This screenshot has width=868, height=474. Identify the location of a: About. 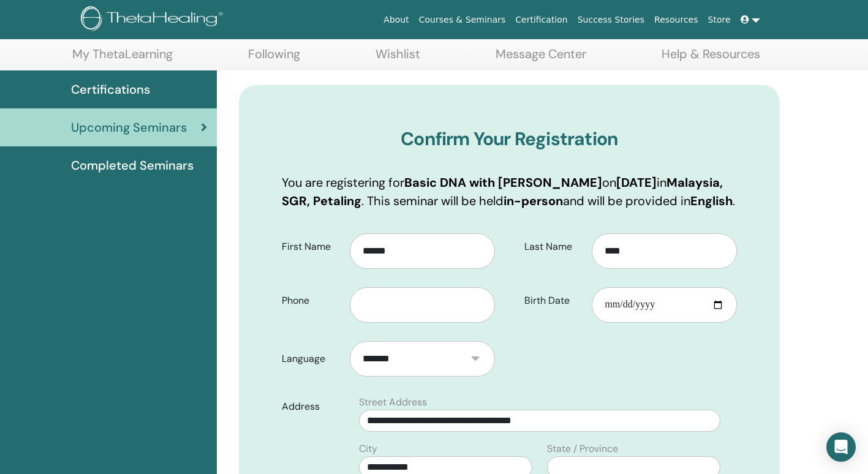
(396, 19).